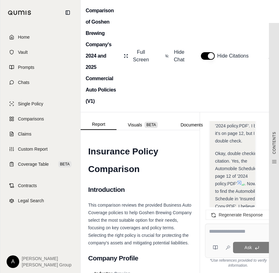 The image size is (279, 273). I want to click on span: Contracts, so click(27, 186).